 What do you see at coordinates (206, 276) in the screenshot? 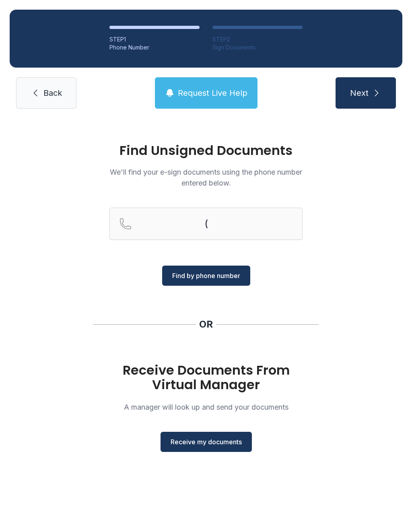
I see `span: Find by phone number` at bounding box center [206, 276].